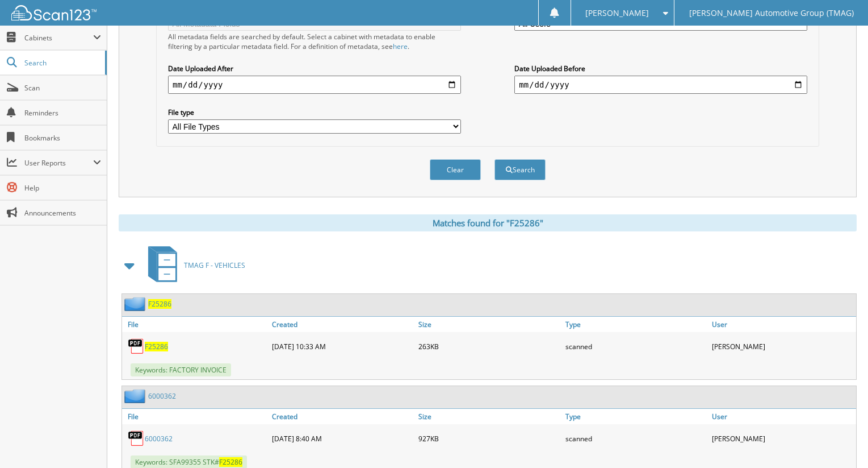 This screenshot has width=868, height=468. Describe the element at coordinates (54, 13) in the screenshot. I see `img: scan123-logo-white.svg` at that location.